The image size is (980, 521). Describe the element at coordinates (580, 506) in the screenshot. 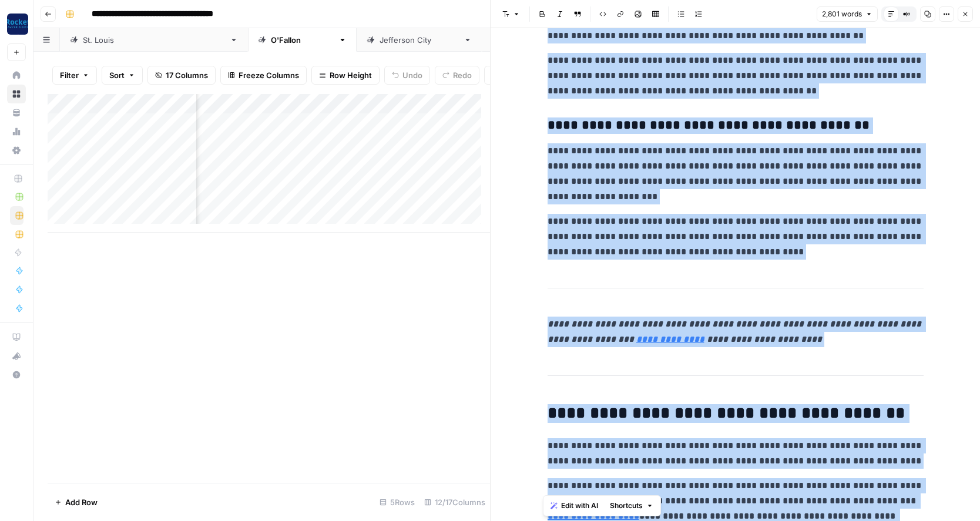

I see `span: Edit with AI` at that location.